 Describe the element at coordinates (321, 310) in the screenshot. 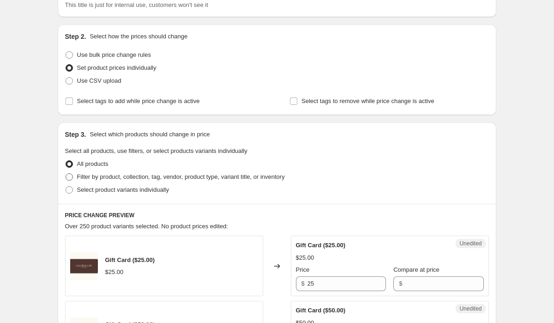

I see `span: Gift Card ($50.00)` at that location.